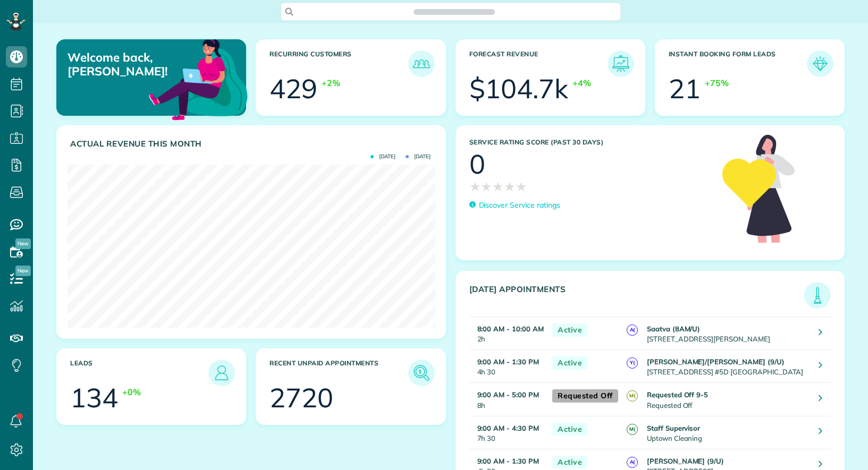 The width and height of the screenshot is (868, 470). Describe the element at coordinates (510, 329) in the screenshot. I see `strong: 8:00 AM - 10:00 AM` at that location.